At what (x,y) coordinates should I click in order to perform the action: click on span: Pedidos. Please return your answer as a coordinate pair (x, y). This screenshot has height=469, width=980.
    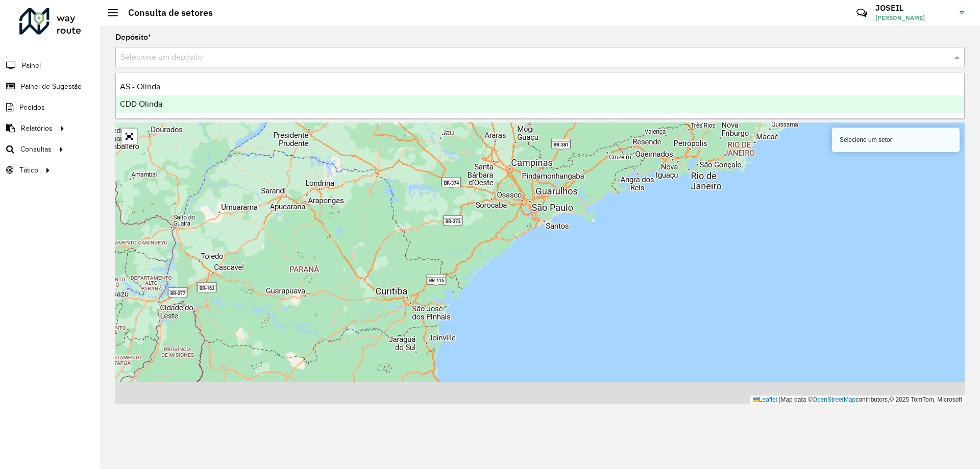
    Looking at the image, I should click on (32, 107).